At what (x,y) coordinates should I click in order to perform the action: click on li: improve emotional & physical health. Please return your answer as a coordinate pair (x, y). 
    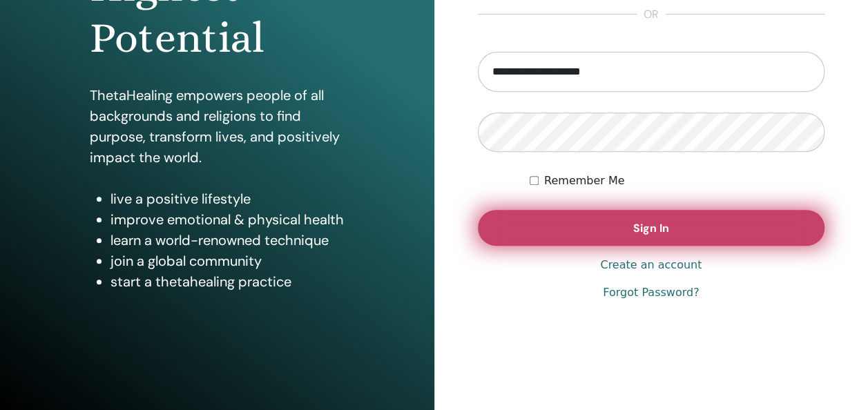
    Looking at the image, I should click on (227, 219).